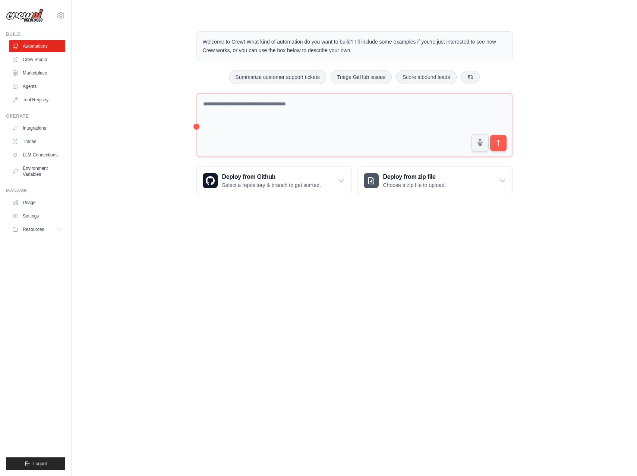 This screenshot has height=476, width=637. I want to click on button: Summarize customer support tickets, so click(277, 77).